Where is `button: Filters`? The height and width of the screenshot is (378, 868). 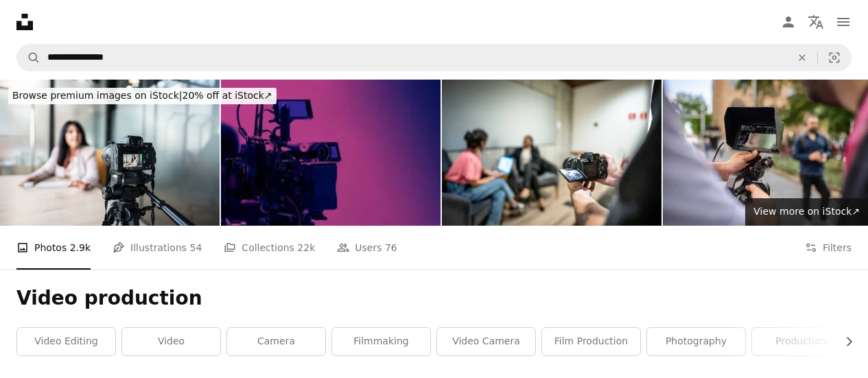
button: Filters is located at coordinates (828, 248).